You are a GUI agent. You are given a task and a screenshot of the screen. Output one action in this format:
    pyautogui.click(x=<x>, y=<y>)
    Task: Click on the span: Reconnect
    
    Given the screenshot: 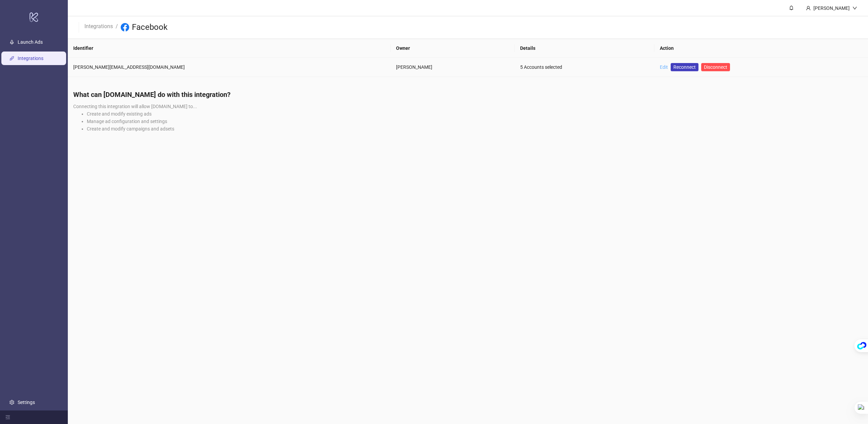 What is the action you would take?
    pyautogui.click(x=684, y=67)
    